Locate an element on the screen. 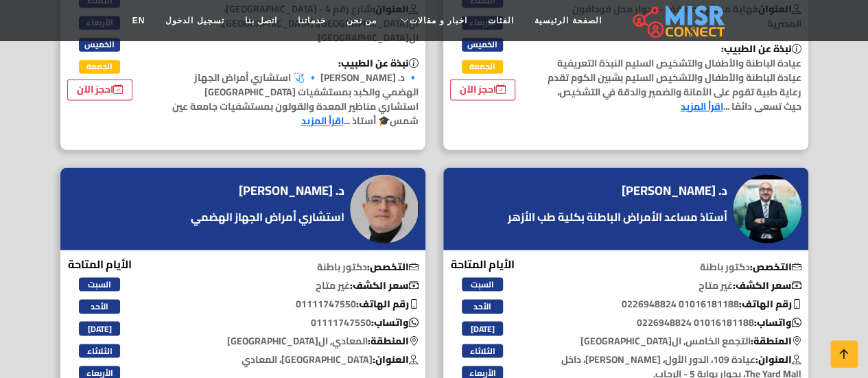 Image resolution: width=868 pixels, height=378 pixels. img: د. وليد النبوى is located at coordinates (384, 209).